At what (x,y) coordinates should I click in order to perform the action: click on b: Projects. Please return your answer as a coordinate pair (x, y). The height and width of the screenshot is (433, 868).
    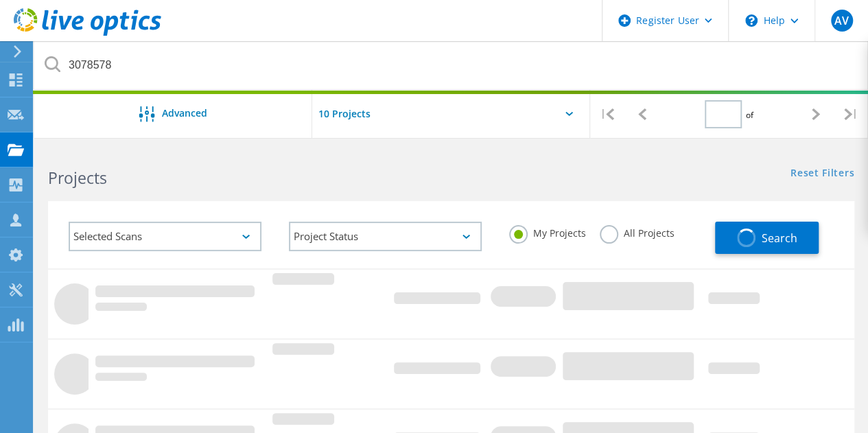
    Looking at the image, I should click on (78, 178).